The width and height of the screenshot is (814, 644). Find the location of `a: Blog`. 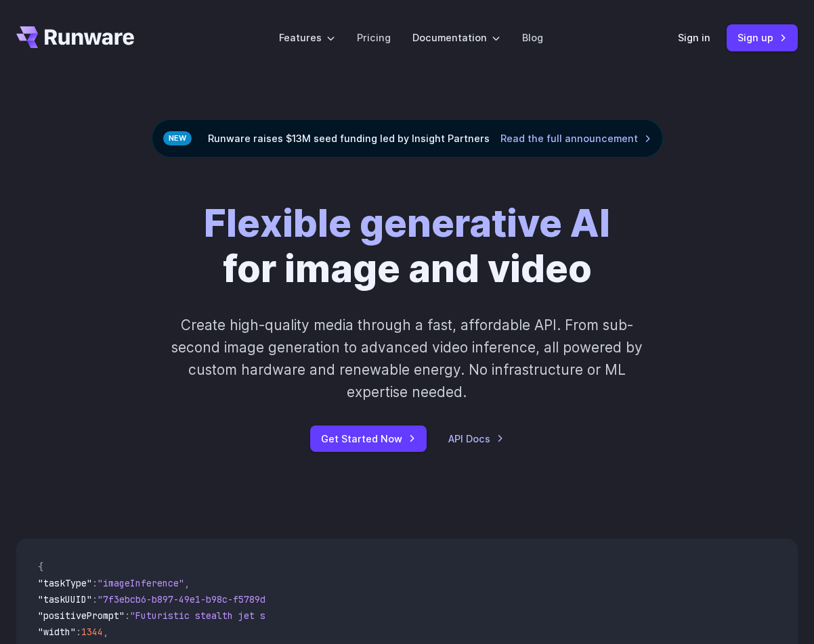

a: Blog is located at coordinates (532, 38).